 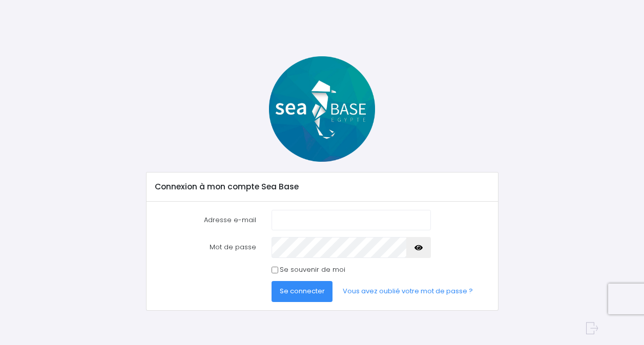 I want to click on label: Mot de passe, so click(x=205, y=247).